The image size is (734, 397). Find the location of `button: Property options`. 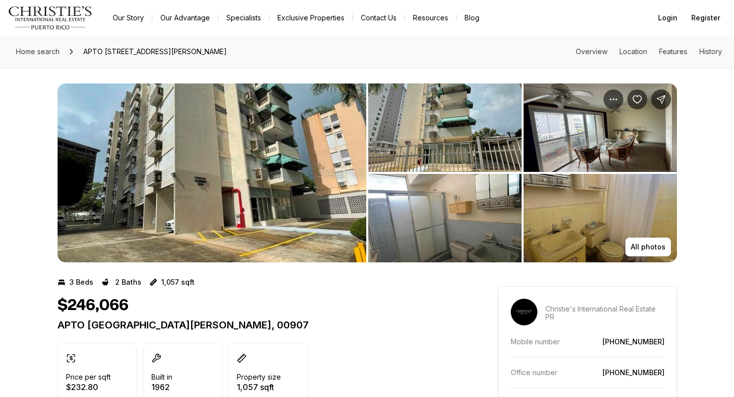

button: Property options is located at coordinates (614, 99).